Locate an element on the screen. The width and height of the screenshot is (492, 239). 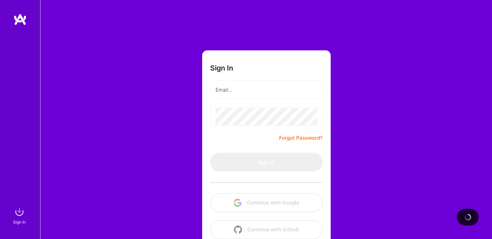
input: Email... is located at coordinates (267, 89).